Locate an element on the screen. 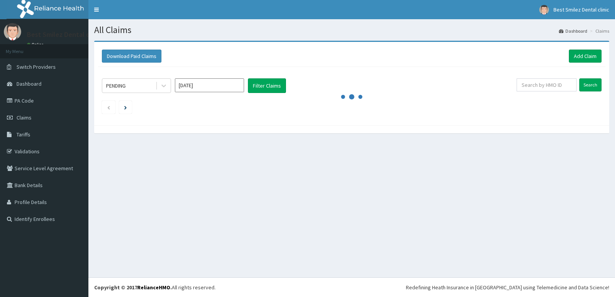 The width and height of the screenshot is (615, 297). p: Best Smilez Dental clinic is located at coordinates (64, 35).